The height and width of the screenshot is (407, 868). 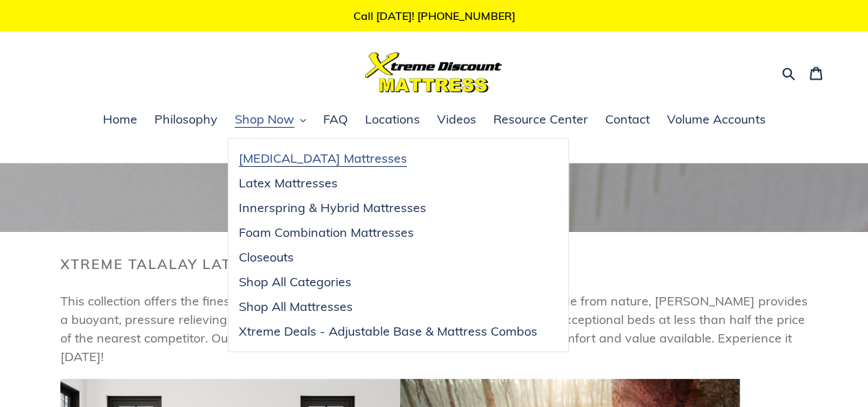 What do you see at coordinates (627, 120) in the screenshot?
I see `a: Contact` at bounding box center [627, 120].